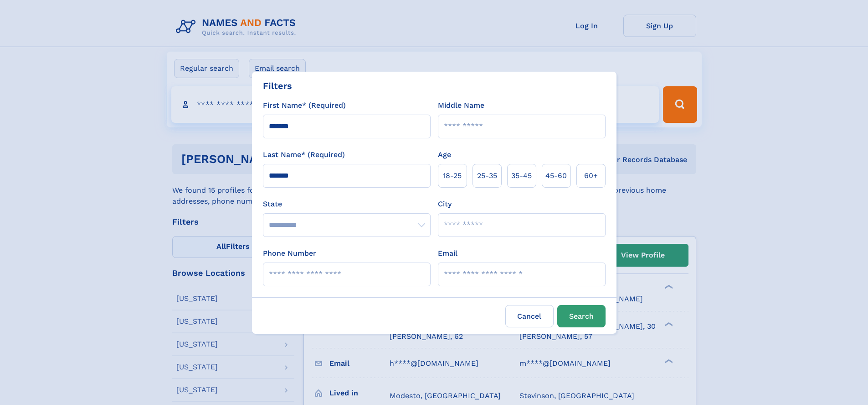 This screenshot has width=868, height=405. What do you see at coordinates (591, 176) in the screenshot?
I see `span: 60+` at bounding box center [591, 176].